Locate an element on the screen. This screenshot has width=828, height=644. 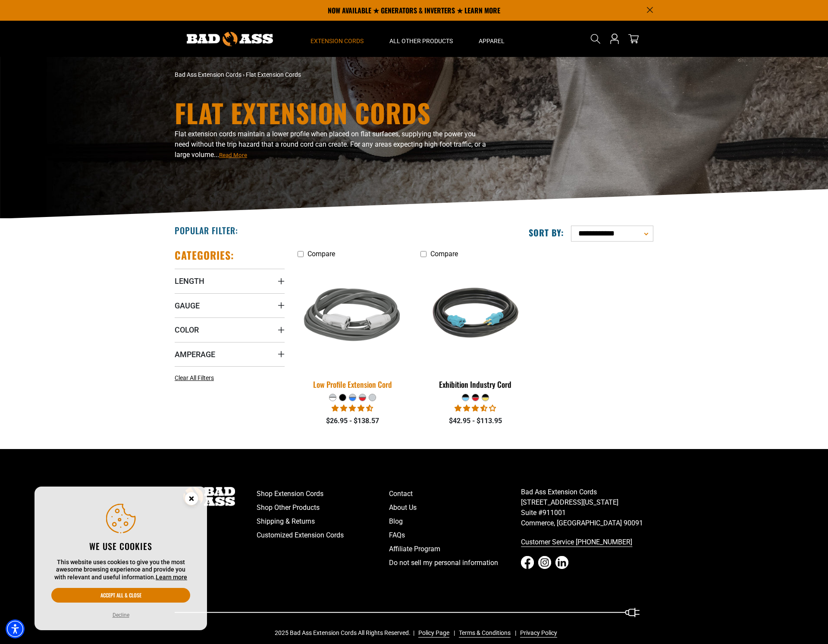
a: This website uses cookies to give you the most awesome browsing experience and provide you with r... is located at coordinates (171, 577).